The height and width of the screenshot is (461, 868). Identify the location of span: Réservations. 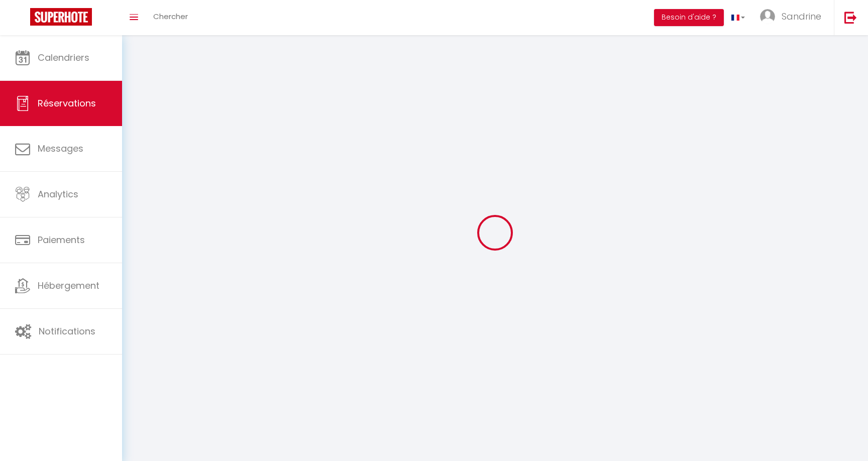
(67, 103).